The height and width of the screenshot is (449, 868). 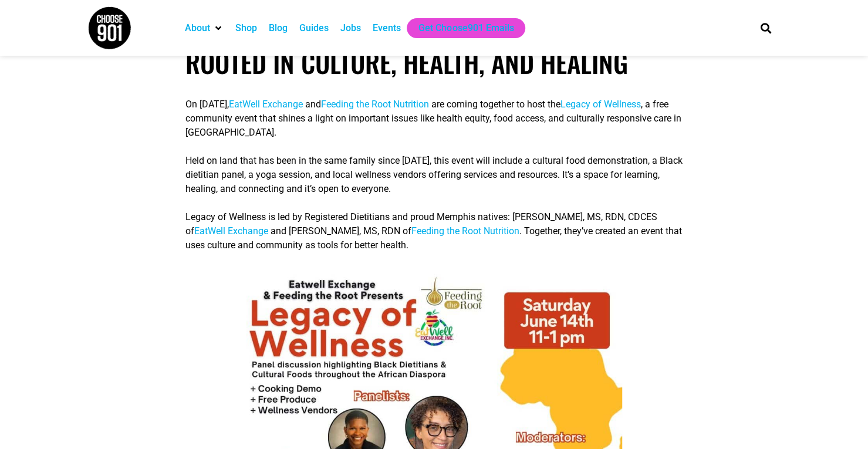 I want to click on nav: Main nav, so click(x=460, y=28).